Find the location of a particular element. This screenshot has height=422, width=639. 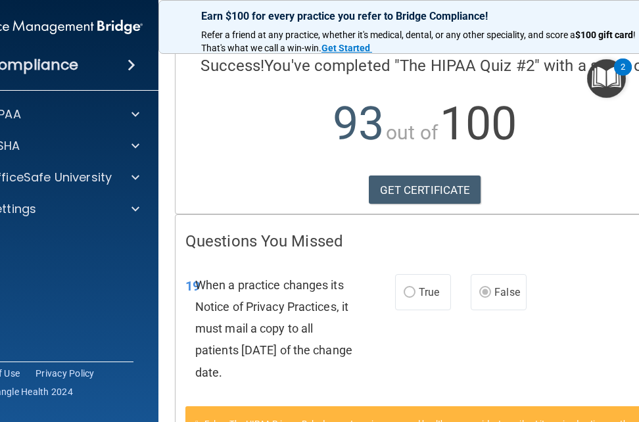

div: 2 is located at coordinates (623, 76).